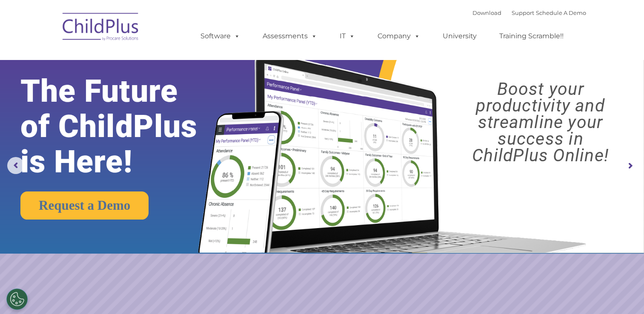  What do you see at coordinates (540, 122) in the screenshot?
I see `rs-layer: Boost your productivity and streamline your success in ChildPlus Online!` at bounding box center [540, 122].